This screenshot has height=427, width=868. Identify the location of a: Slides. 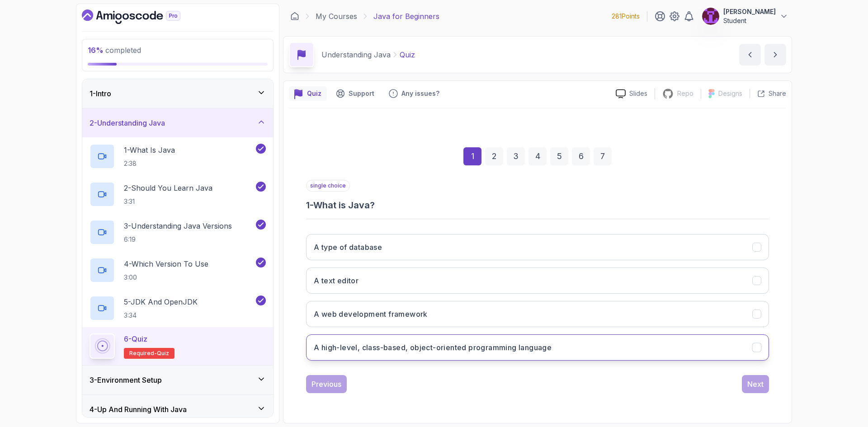
(631, 94).